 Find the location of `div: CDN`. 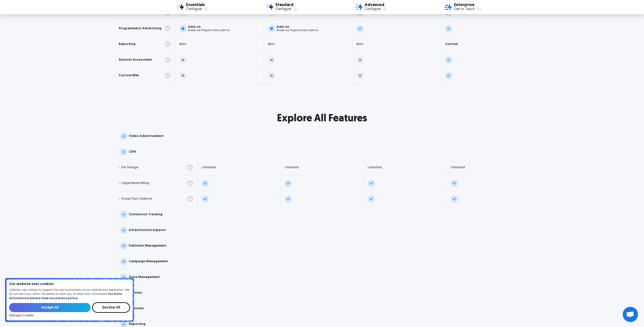

div: CDN is located at coordinates (132, 151).